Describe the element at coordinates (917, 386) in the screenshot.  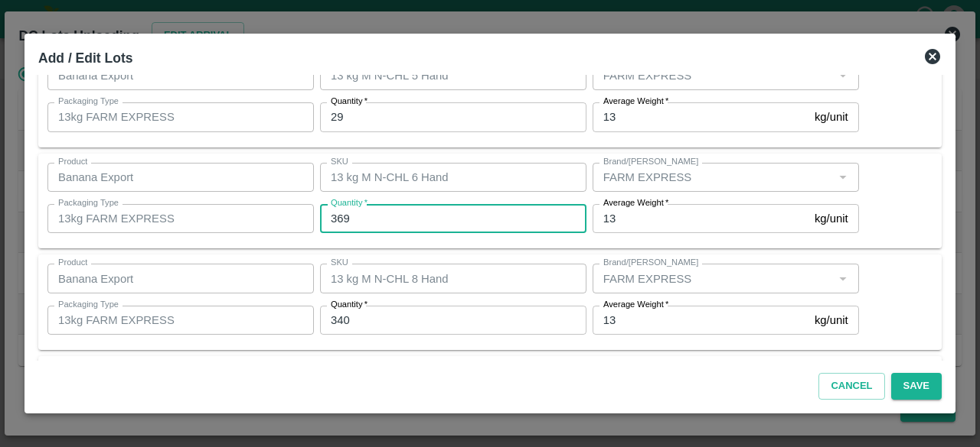
I see `button: Save` at that location.